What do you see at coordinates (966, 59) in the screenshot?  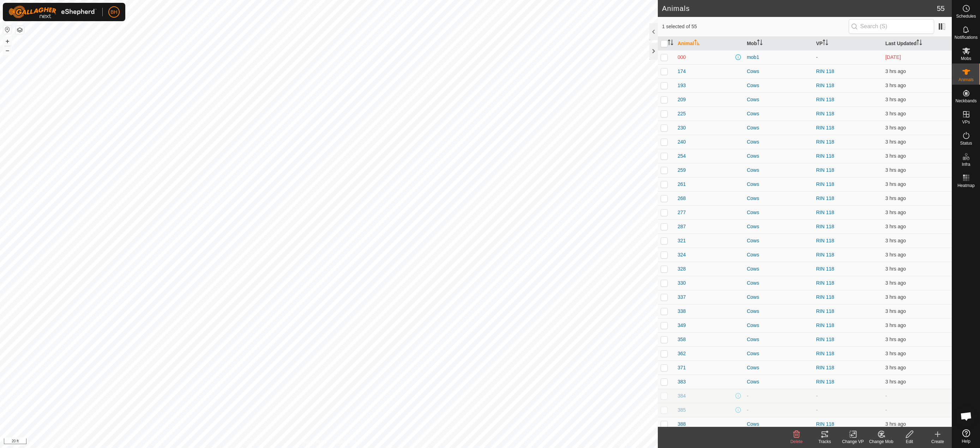 I see `span: Mobs` at bounding box center [966, 59].